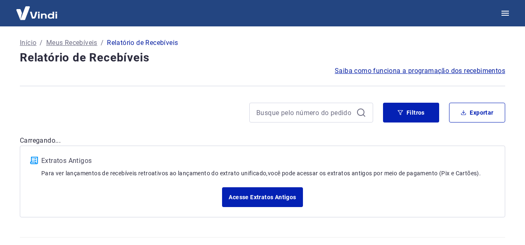 The height and width of the screenshot is (245, 525). I want to click on a: Início, so click(28, 43).